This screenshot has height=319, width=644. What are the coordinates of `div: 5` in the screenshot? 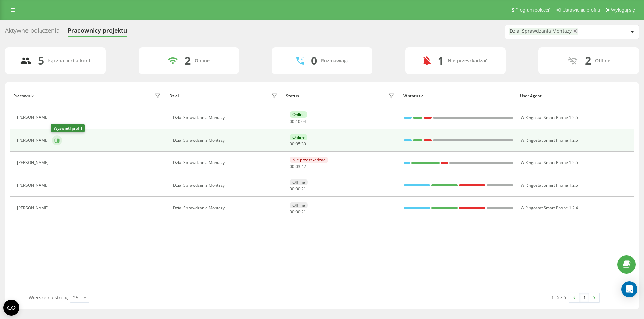 It's located at (41, 61).